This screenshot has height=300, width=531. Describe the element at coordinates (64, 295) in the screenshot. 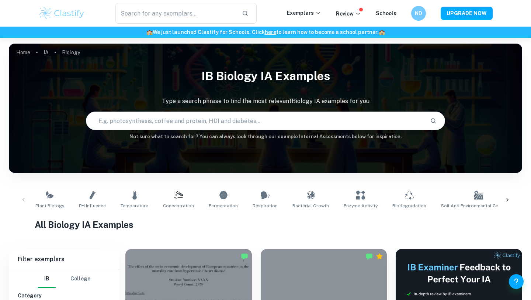

I see `h6: Category` at that location.